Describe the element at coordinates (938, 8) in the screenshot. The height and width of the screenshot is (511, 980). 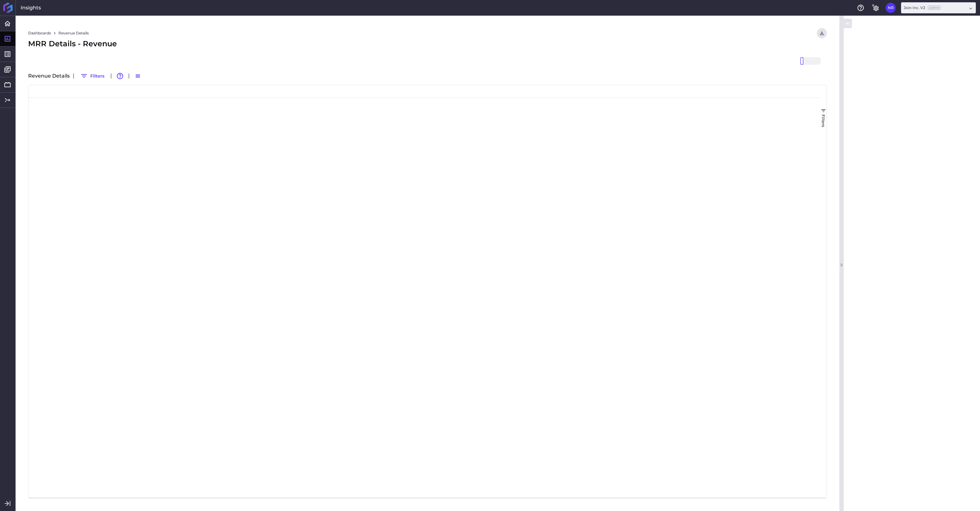
I see `div: Dropdown select` at that location.